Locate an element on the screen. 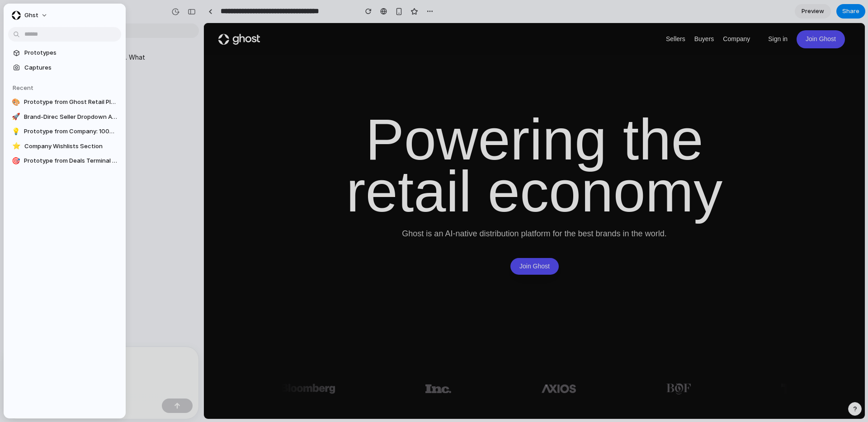 Image resolution: width=868 pixels, height=422 pixels. a: 🎯Prototype from Deals Terminal - Ministry of Supply Orders is located at coordinates (65, 161).